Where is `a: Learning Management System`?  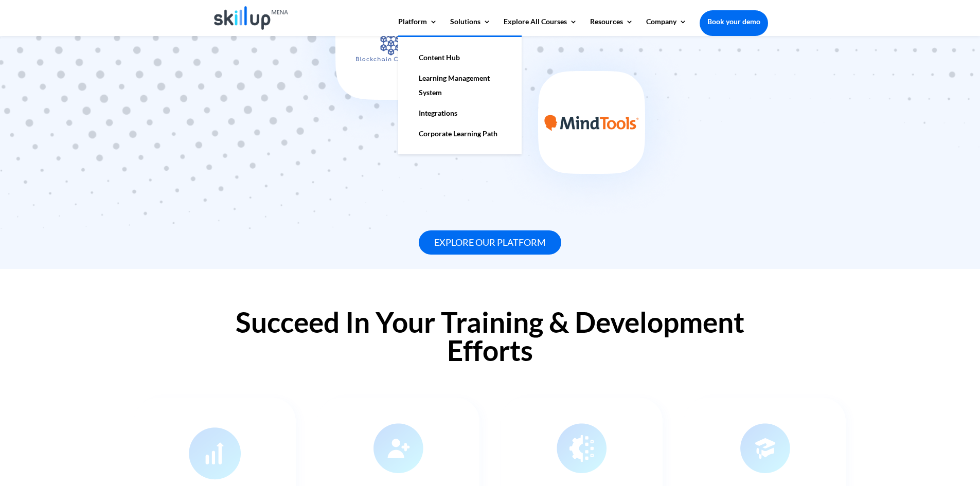 a: Learning Management System is located at coordinates (459, 85).